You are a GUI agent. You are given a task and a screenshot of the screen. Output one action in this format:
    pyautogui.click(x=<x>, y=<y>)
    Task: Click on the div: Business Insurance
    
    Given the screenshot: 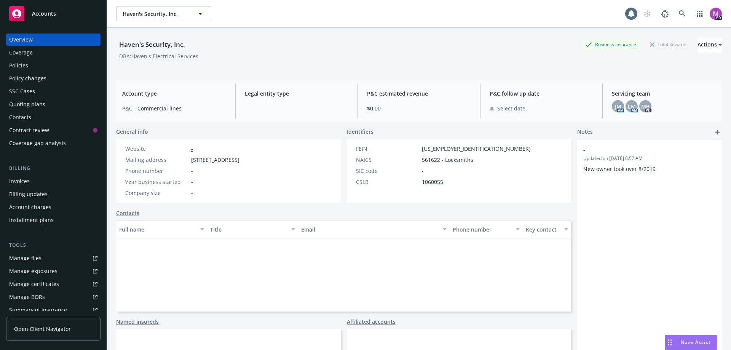 What is the action you would take?
    pyautogui.click(x=611, y=44)
    